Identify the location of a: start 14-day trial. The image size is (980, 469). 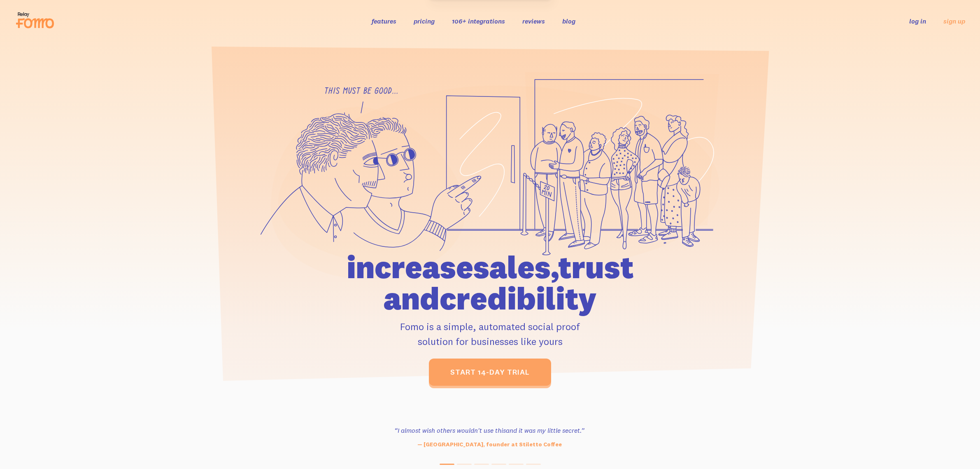
(490, 372).